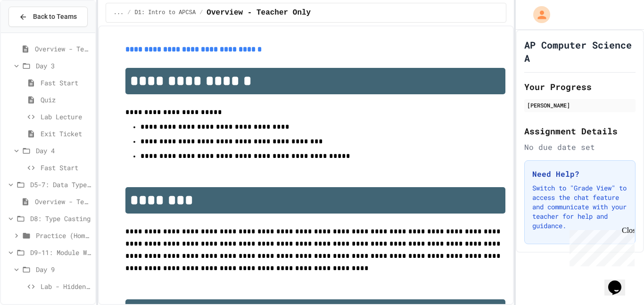  What do you see at coordinates (63, 235) in the screenshot?
I see `span: Practice (Homework, if needed)` at bounding box center [63, 235].